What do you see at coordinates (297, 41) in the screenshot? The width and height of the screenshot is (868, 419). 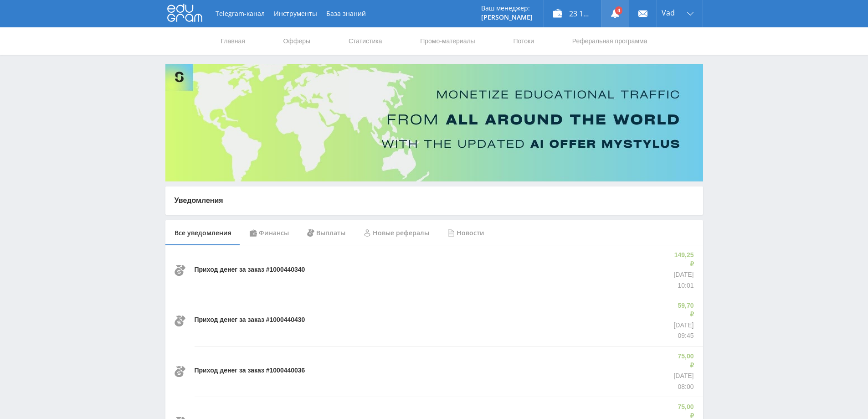 I see `a: Офферы` at bounding box center [297, 41].